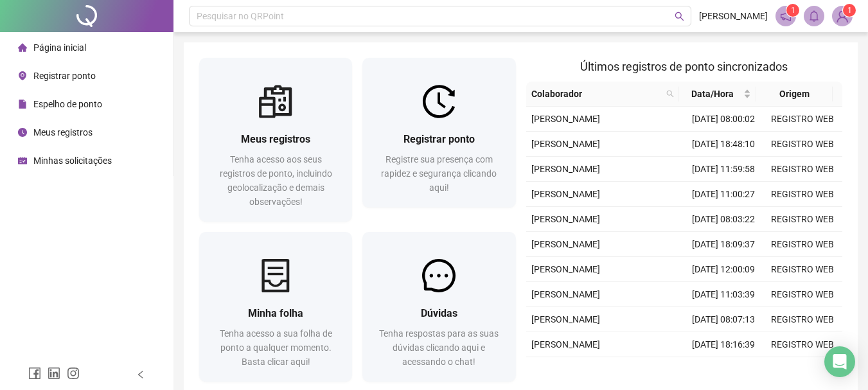  I want to click on span: file, so click(22, 104).